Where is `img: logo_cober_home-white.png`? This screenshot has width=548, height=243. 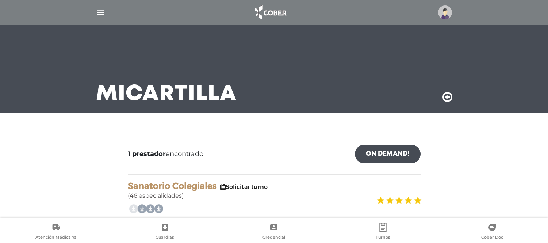
img: logo_cober_home-white.png is located at coordinates (270, 12).